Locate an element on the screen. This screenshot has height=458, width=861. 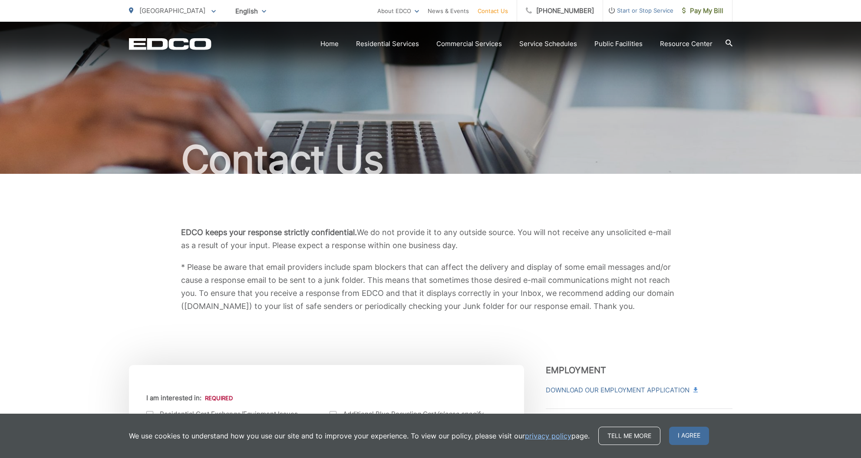
a: Commercial Services is located at coordinates (469, 44).